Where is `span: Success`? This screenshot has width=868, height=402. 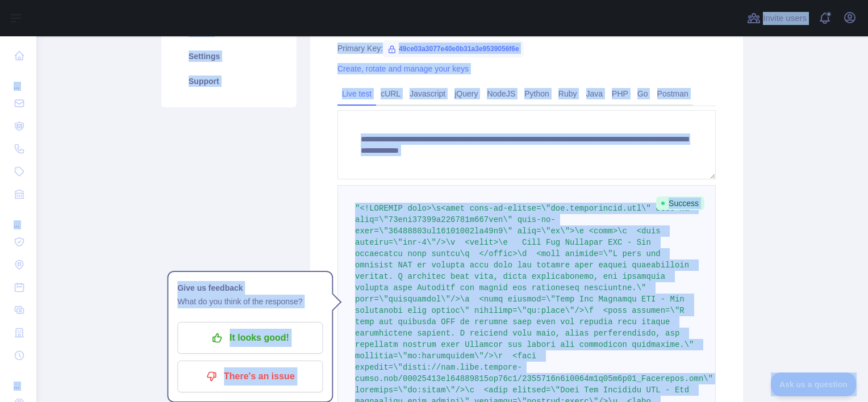
span: Success is located at coordinates (680, 204).